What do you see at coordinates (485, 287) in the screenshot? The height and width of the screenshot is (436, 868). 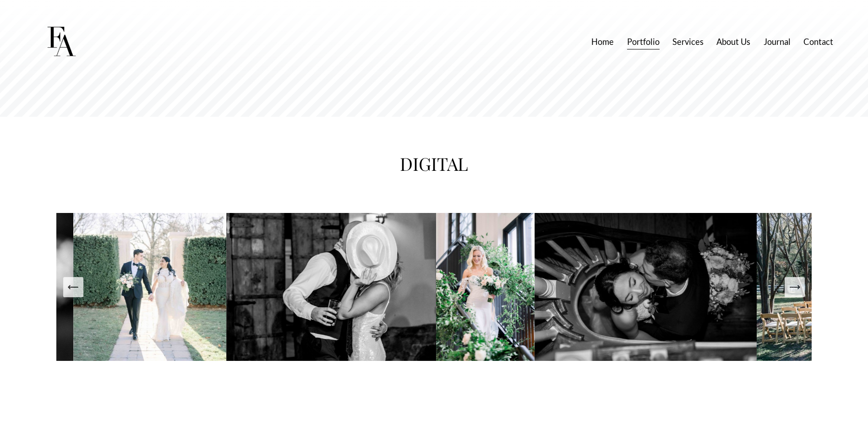 I see `img: Z9C_8227.jpg` at bounding box center [485, 287].